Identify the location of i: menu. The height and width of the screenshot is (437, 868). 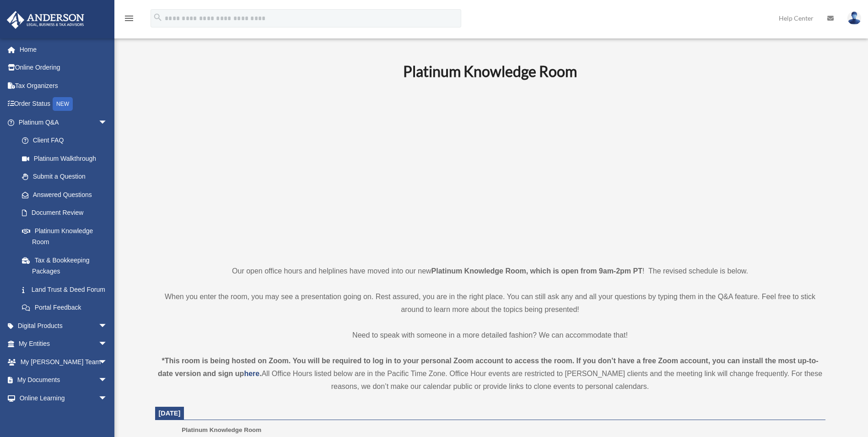
(129, 18).